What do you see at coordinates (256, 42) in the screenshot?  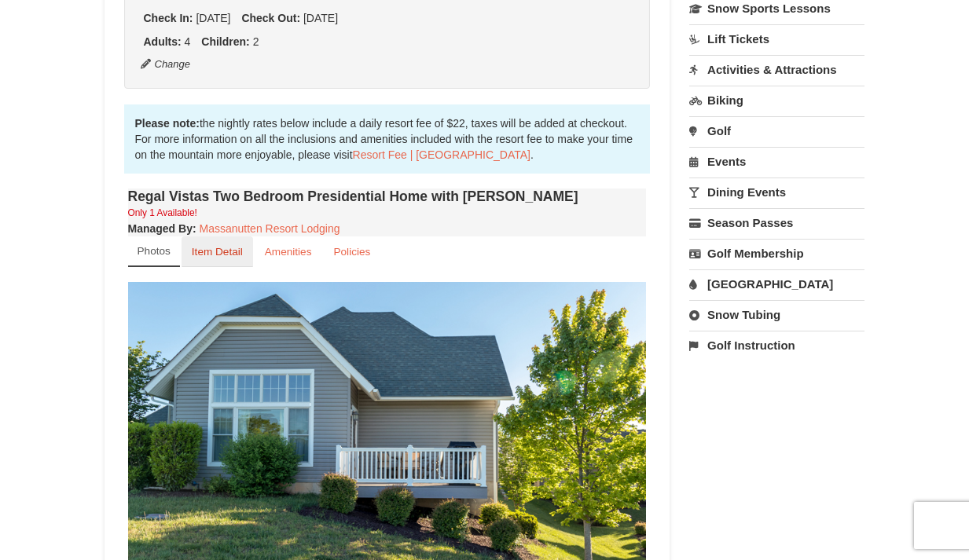 I see `span: 2` at bounding box center [256, 42].